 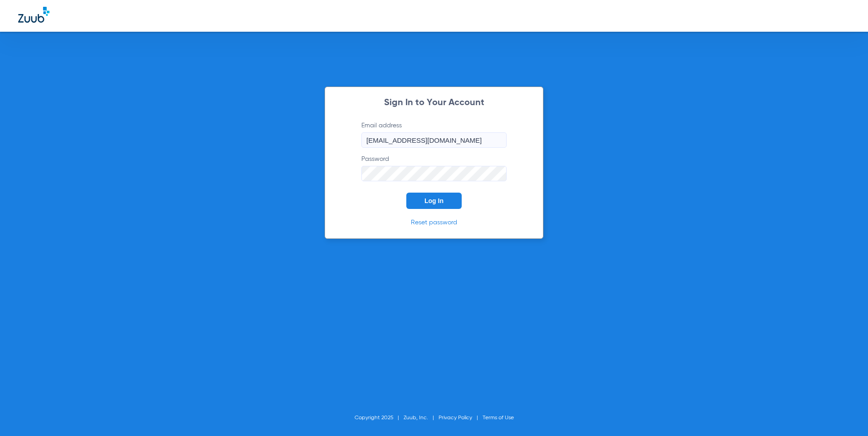 What do you see at coordinates (434, 168) in the screenshot?
I see `label: Password` at bounding box center [434, 168].